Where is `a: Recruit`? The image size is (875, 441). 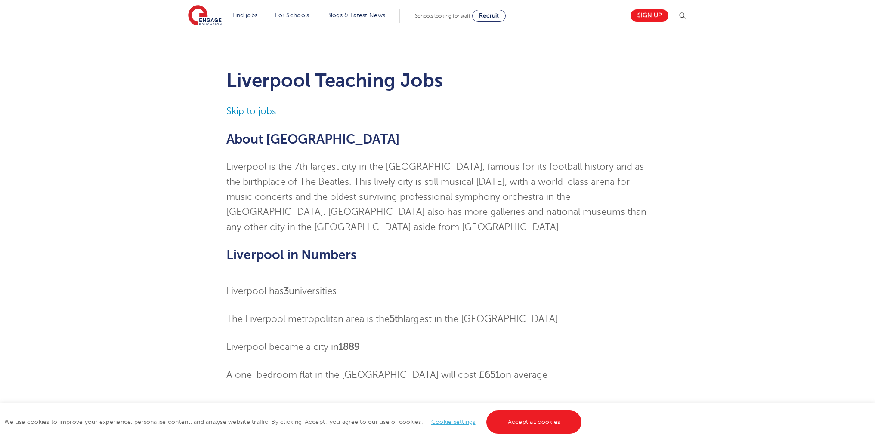
a: Recruit is located at coordinates (489, 16).